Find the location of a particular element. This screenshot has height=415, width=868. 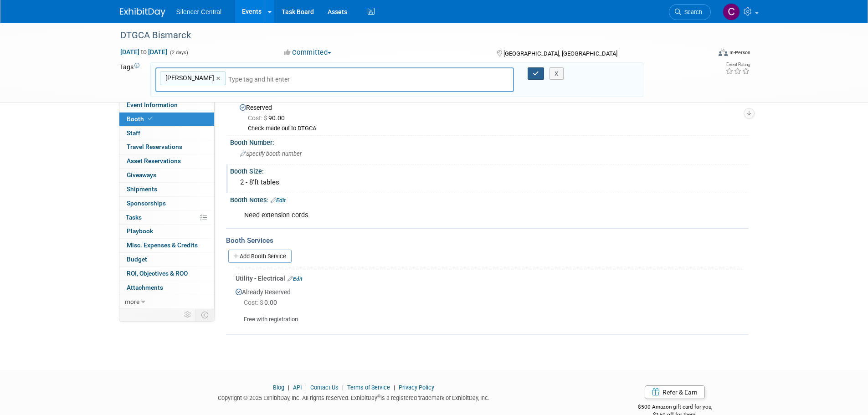

a: Giveaways is located at coordinates (167, 175).